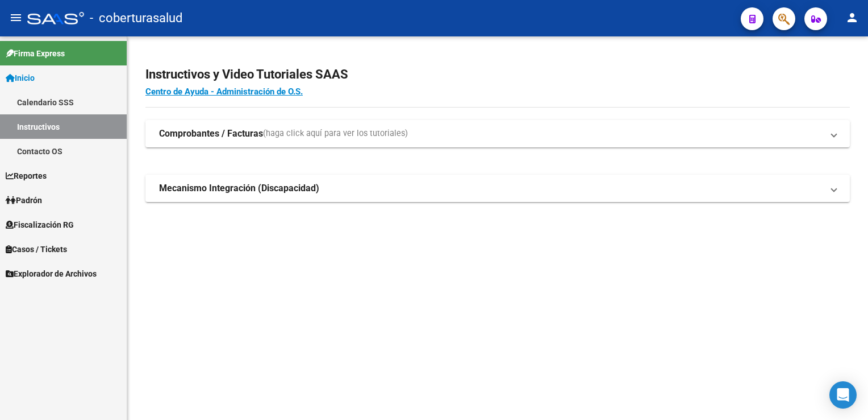 The height and width of the screenshot is (420, 868). I want to click on span: - coberturasalud, so click(136, 18).